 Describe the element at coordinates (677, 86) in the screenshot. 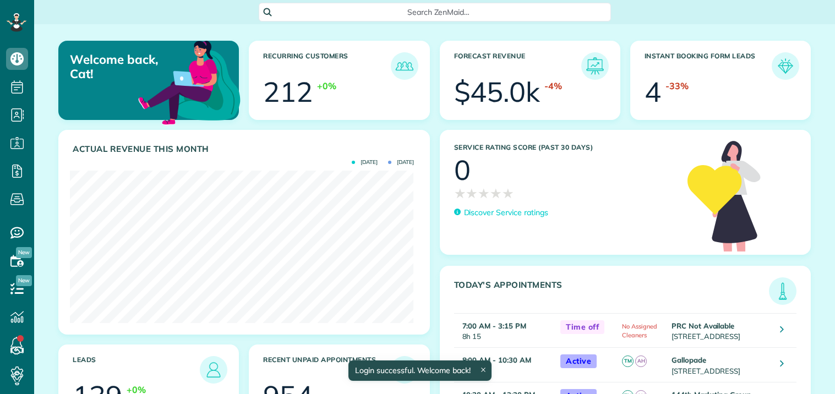

I see `div: -33%` at that location.